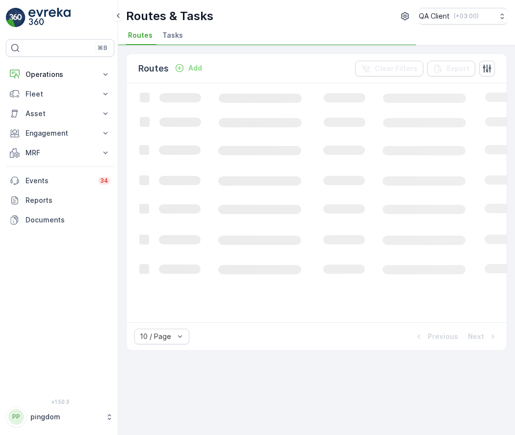 The height and width of the screenshot is (435, 515). Describe the element at coordinates (482, 337) in the screenshot. I see `button: Next` at that location.